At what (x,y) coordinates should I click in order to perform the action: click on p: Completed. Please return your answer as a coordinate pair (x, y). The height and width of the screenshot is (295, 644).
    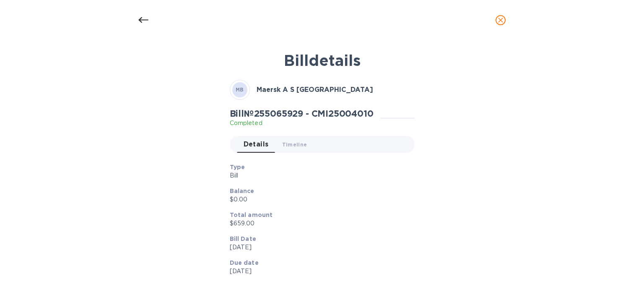
    Looking at the image, I should click on (302, 123).